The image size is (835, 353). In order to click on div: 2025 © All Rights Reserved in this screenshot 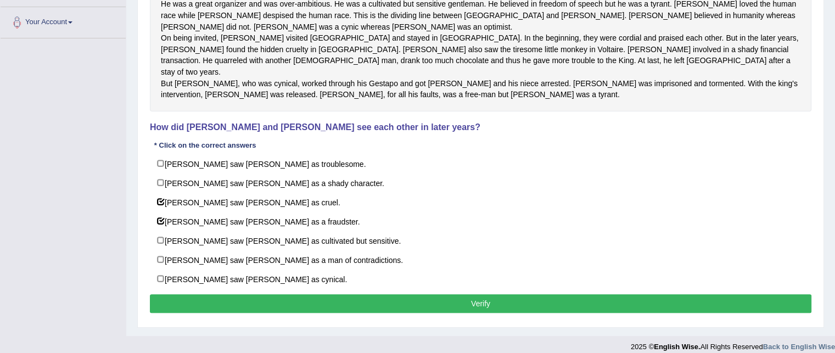, I will do `click(733, 344)`.